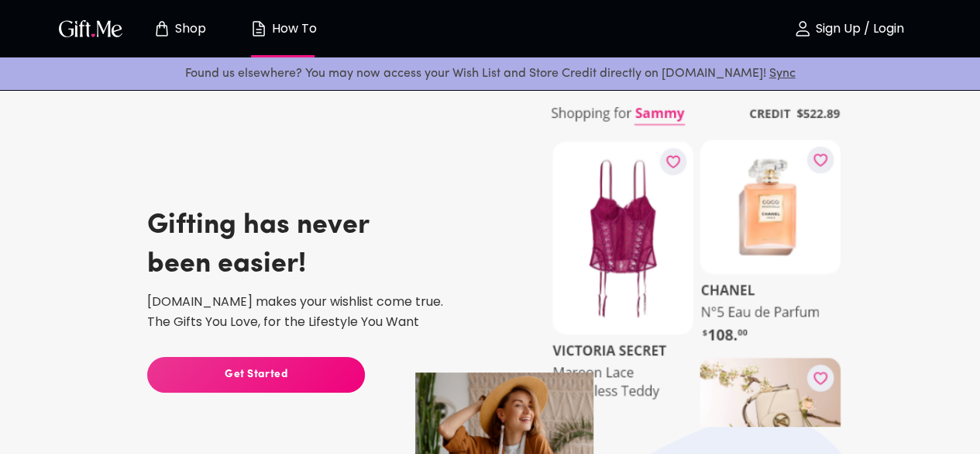 This screenshot has width=980, height=454. I want to click on h3: Gifting has never been easier!, so click(258, 245).